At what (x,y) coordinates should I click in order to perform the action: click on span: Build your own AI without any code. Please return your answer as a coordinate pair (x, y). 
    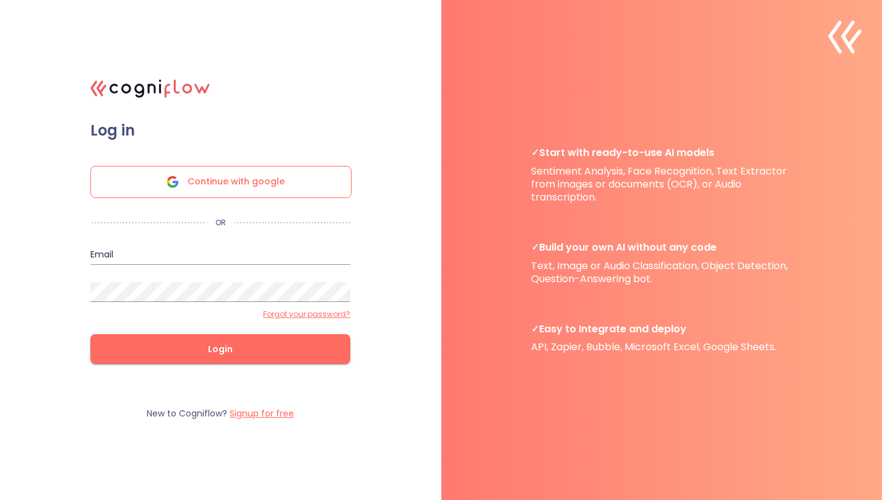
    Looking at the image, I should click on (662, 247).